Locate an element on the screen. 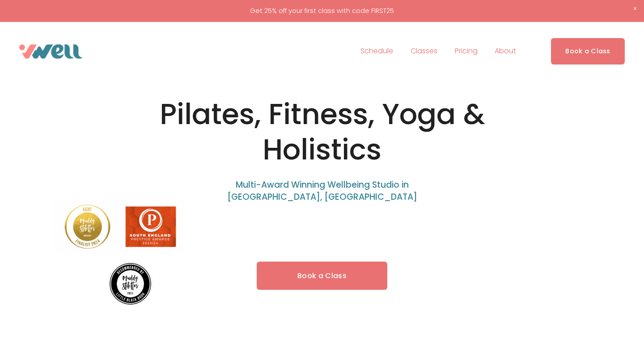  a: Schedule is located at coordinates (377, 51).